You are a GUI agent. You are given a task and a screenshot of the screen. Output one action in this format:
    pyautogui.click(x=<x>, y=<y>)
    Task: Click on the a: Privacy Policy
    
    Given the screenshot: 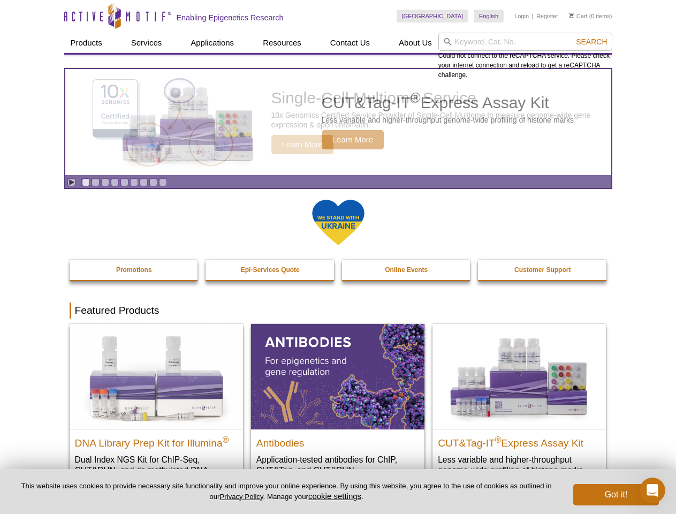 What is the action you would take?
    pyautogui.click(x=241, y=496)
    